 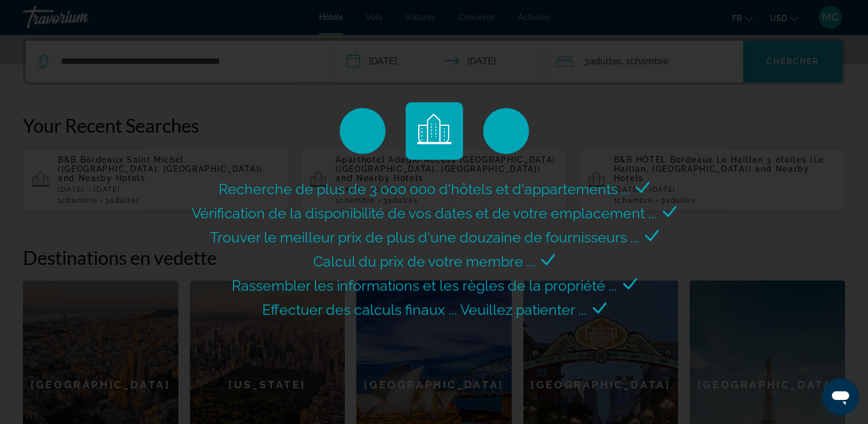 I want to click on span: Vérification de la disponibilité de vos dates et de votre emplacement ..., so click(x=424, y=213).